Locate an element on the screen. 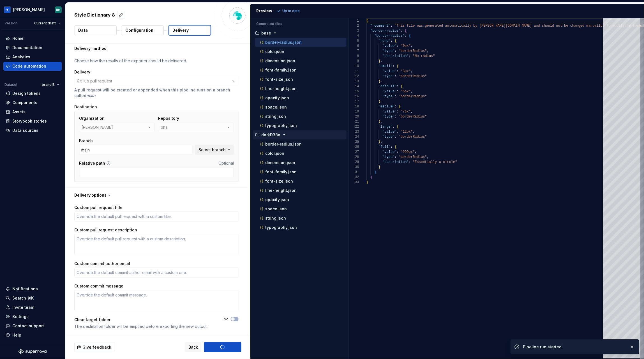 The width and height of the screenshot is (644, 359). label: No is located at coordinates (226, 319).